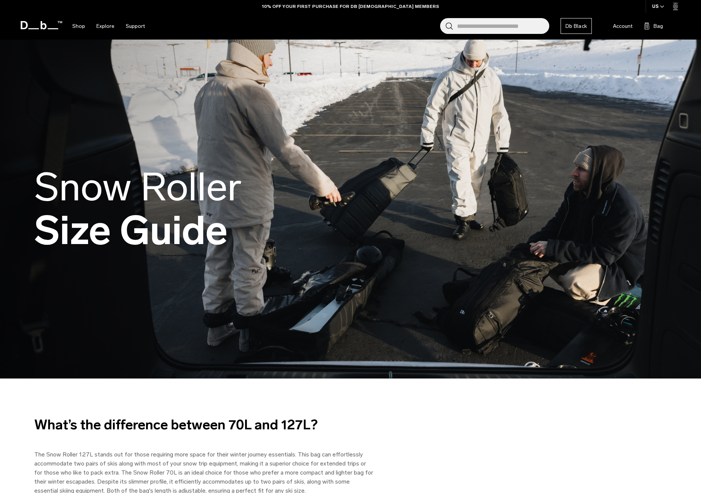 The width and height of the screenshot is (701, 493). Describe the element at coordinates (618, 26) in the screenshot. I see `a: Account` at that location.